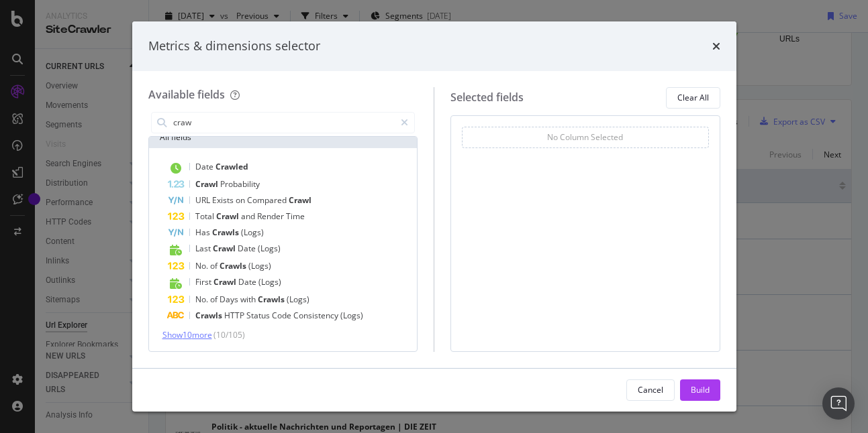  Describe the element at coordinates (700, 389) in the screenshot. I see `div: Build` at that location.